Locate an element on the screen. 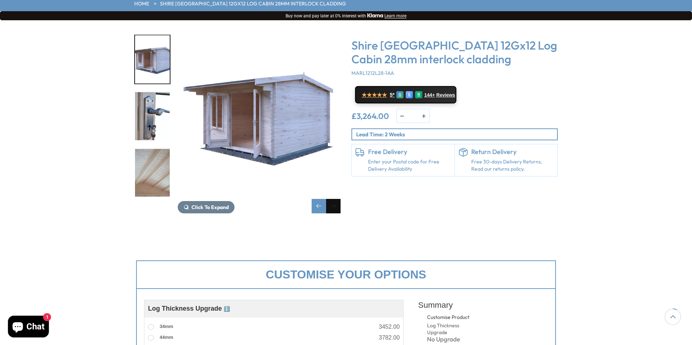 This screenshot has height=345, width=692. div: G is located at coordinates (400, 95).